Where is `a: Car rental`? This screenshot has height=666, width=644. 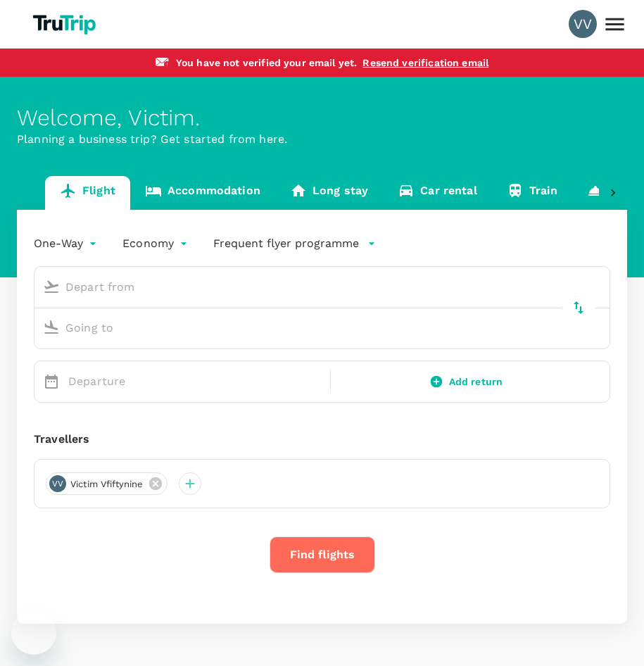
a: Car rental is located at coordinates (437, 193).